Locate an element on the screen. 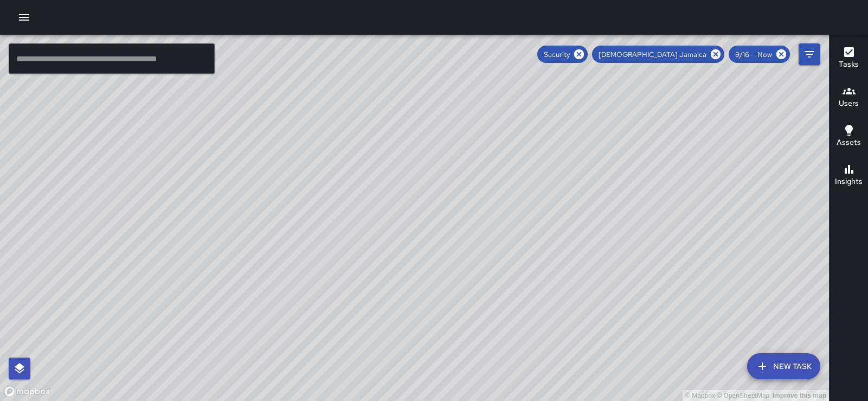  h6: Tasks is located at coordinates (848, 65).